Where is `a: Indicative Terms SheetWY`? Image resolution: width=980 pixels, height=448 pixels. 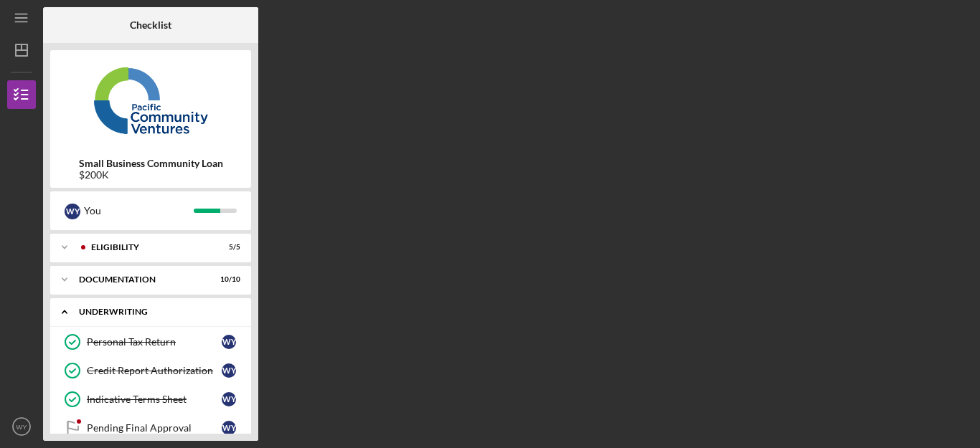 a: Indicative Terms SheetWY is located at coordinates (150, 400).